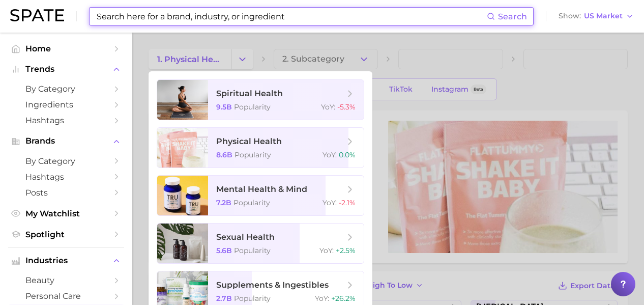 The width and height of the screenshot is (644, 305). What do you see at coordinates (66, 261) in the screenshot?
I see `span: Industries` at bounding box center [66, 261].